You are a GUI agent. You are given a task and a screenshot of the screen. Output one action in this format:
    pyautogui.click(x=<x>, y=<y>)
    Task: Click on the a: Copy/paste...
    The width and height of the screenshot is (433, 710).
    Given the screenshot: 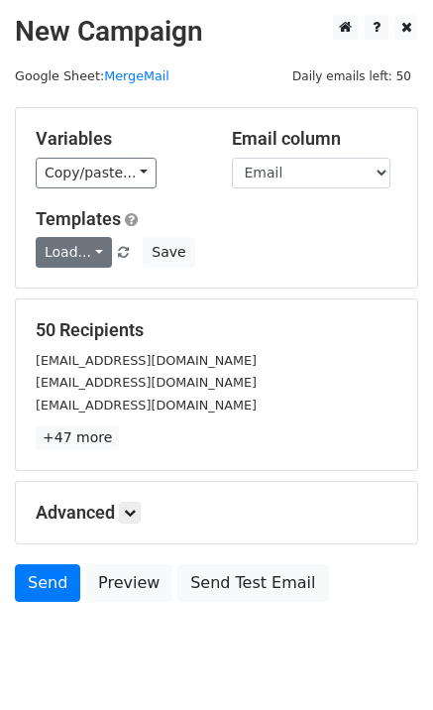 What is the action you would take?
    pyautogui.click(x=96, y=173)
    